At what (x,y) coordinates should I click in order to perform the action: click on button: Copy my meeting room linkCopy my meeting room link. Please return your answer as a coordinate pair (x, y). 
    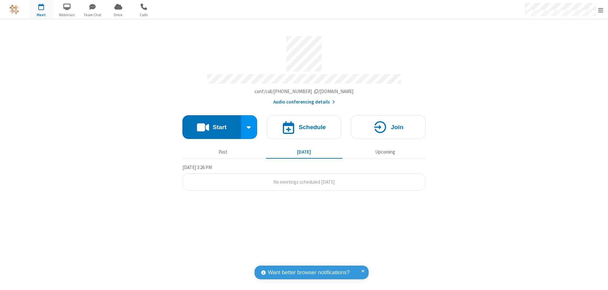
    Looking at the image, I should click on (304, 91).